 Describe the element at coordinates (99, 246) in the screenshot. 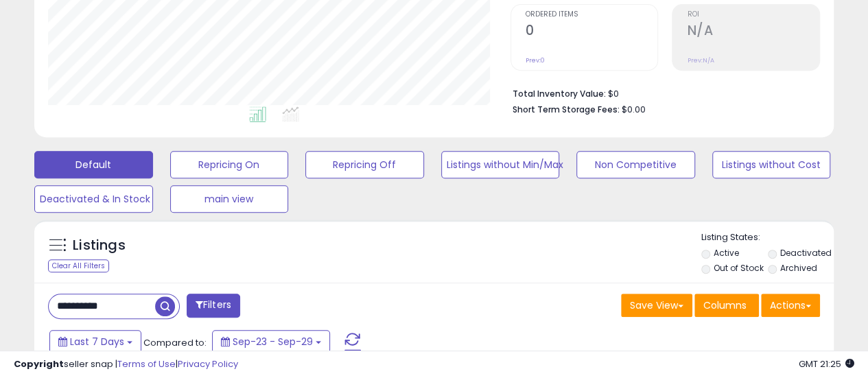

I see `h5: Listings` at that location.